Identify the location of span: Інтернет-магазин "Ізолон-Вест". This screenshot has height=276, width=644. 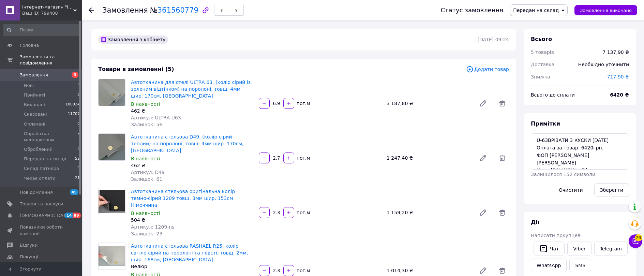
(48, 7).